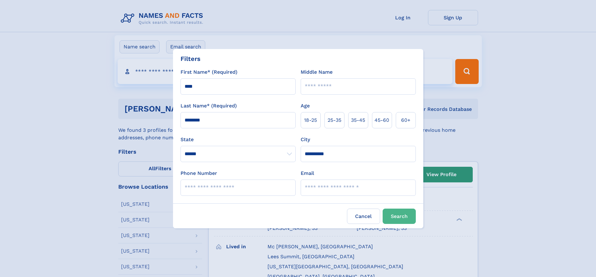  Describe the element at coordinates (209, 72) in the screenshot. I see `label: First Name* (Required)` at that location.